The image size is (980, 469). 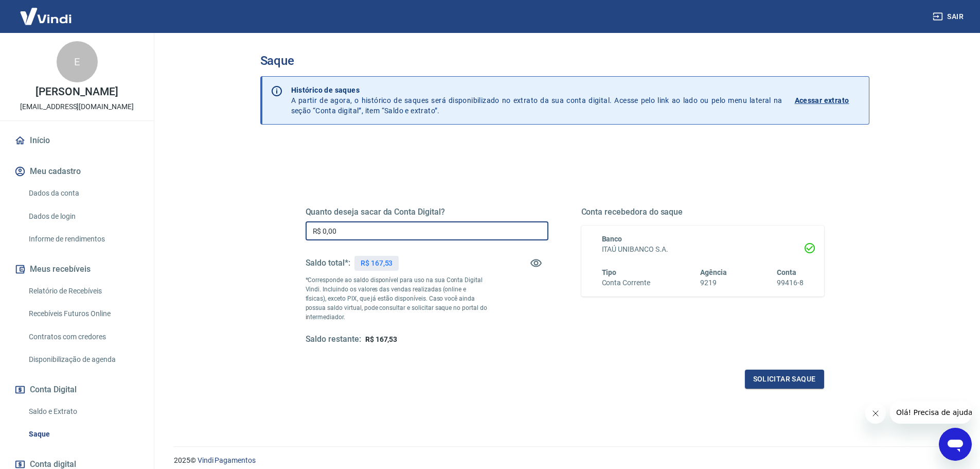 I want to click on p: R$ 167,53, so click(x=376, y=263).